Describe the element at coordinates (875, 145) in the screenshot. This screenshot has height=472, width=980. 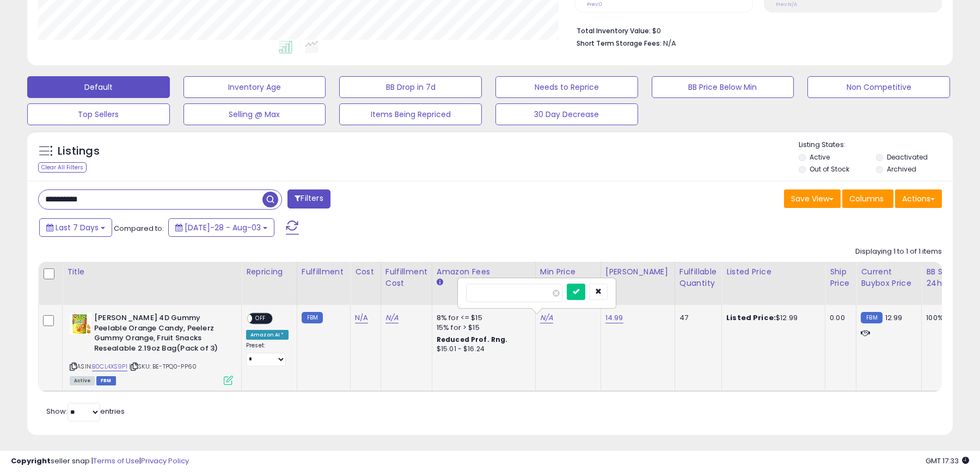
I see `p: Listing States:` at that location.